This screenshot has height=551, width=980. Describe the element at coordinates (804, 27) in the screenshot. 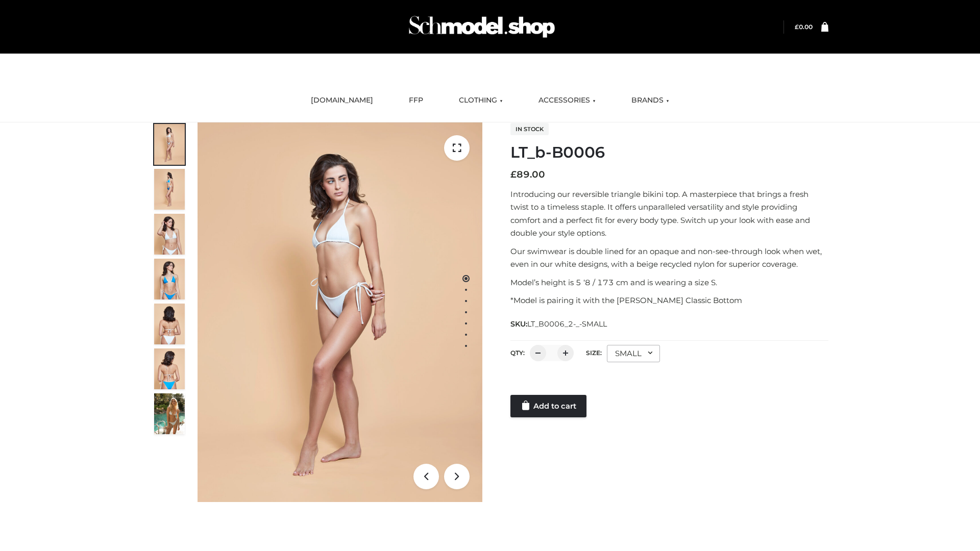

I see `a: £0.00` at that location.